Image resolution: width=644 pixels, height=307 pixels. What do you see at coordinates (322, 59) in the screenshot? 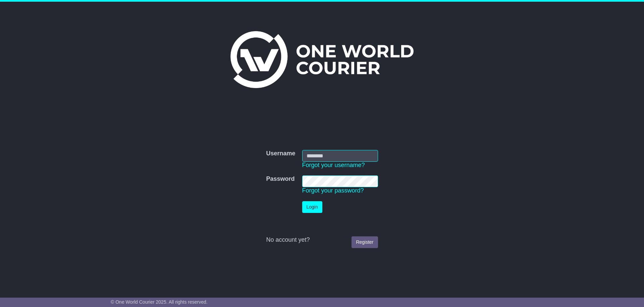
I see `img: One World` at bounding box center [322, 59].